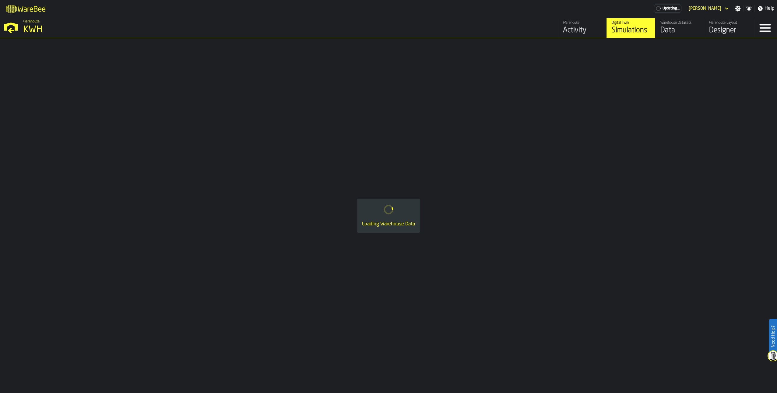 Image resolution: width=777 pixels, height=393 pixels. I want to click on div: Warehouse Layout, so click(728, 23).